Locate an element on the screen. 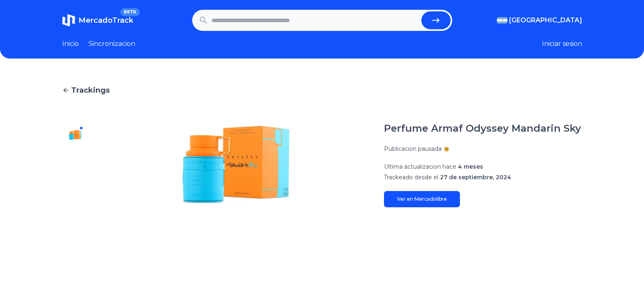 The height and width of the screenshot is (291, 644). p: Publicacion pausada is located at coordinates (413, 149).